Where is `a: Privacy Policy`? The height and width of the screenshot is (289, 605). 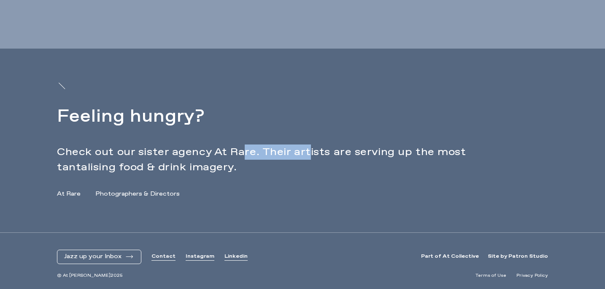
a: Privacy Policy is located at coordinates (532, 275).